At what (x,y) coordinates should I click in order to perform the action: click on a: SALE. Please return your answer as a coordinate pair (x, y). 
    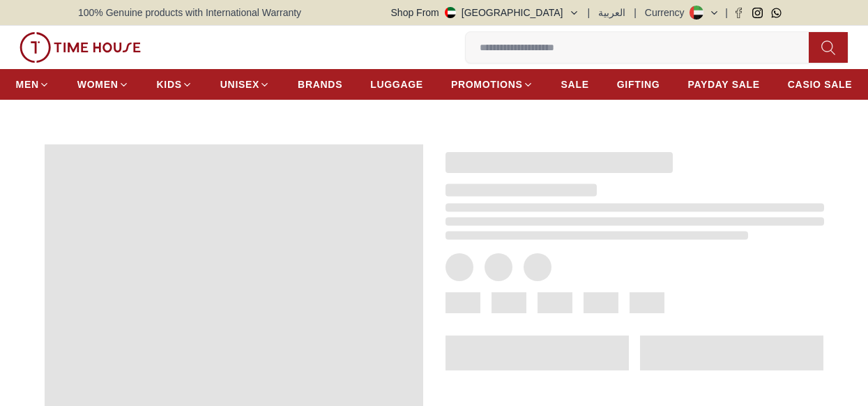
    Looking at the image, I should click on (575, 84).